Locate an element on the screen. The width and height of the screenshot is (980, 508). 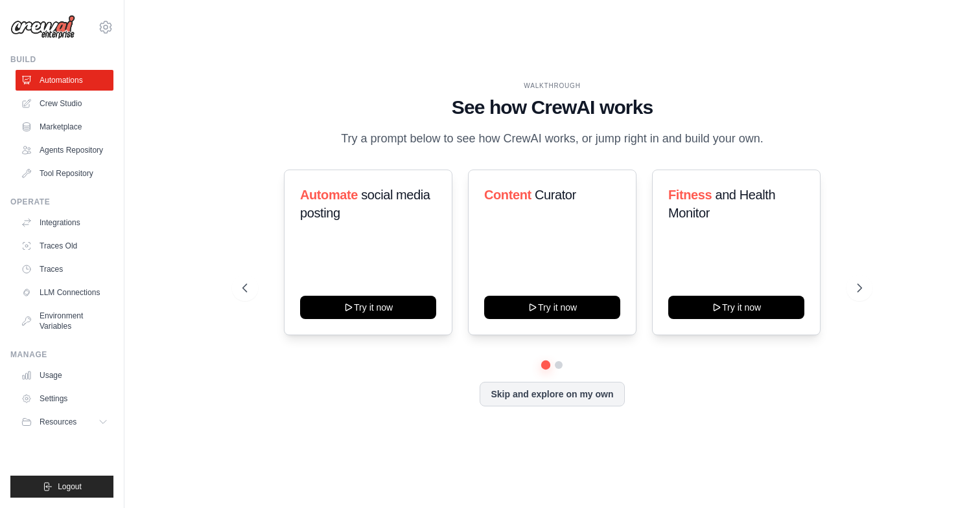
button: Resources is located at coordinates (64, 423).